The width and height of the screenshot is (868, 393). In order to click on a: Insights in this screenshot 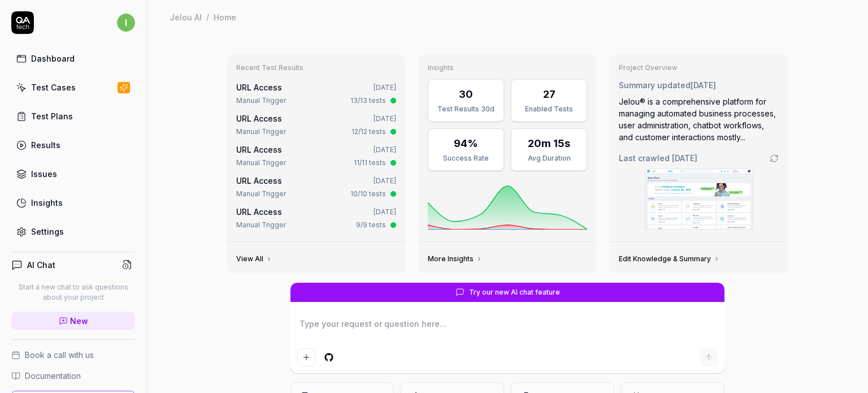, I will do `click(73, 202)`.